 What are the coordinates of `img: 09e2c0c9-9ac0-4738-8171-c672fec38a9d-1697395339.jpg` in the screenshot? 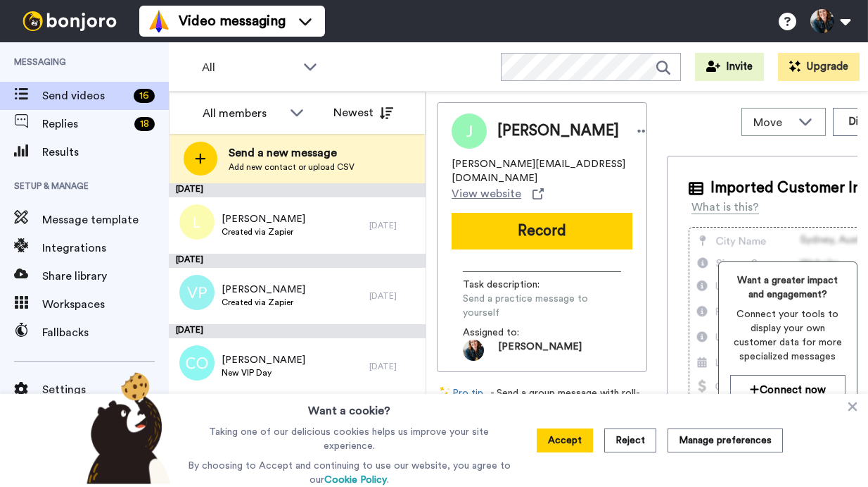 It's located at (473, 350).